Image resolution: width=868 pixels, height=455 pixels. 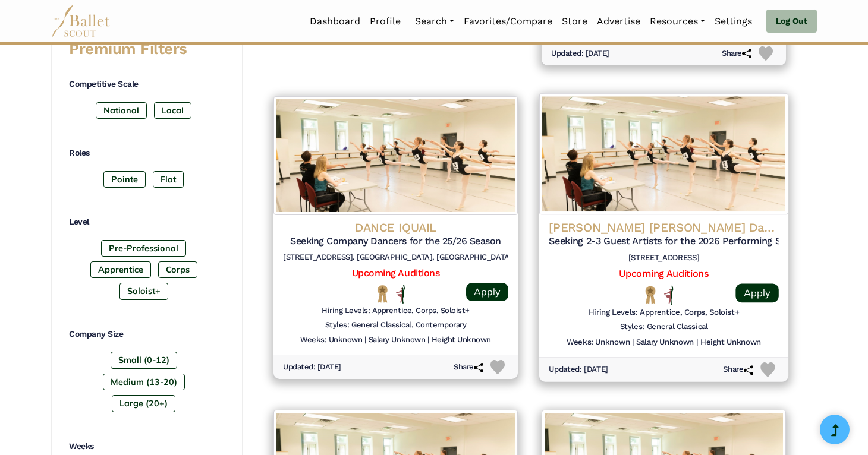 I want to click on h6: Styles: General Classical, so click(x=665, y=327).